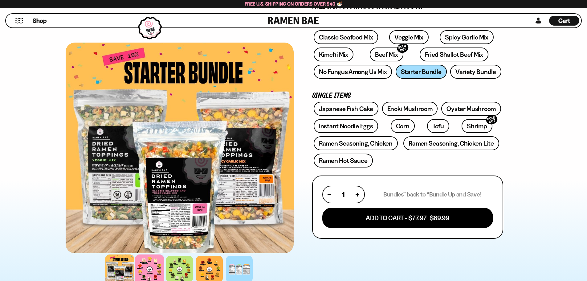 The image size is (587, 281). What do you see at coordinates (477, 126) in the screenshot?
I see `a: ShrimpSOLD OUT` at bounding box center [477, 126].